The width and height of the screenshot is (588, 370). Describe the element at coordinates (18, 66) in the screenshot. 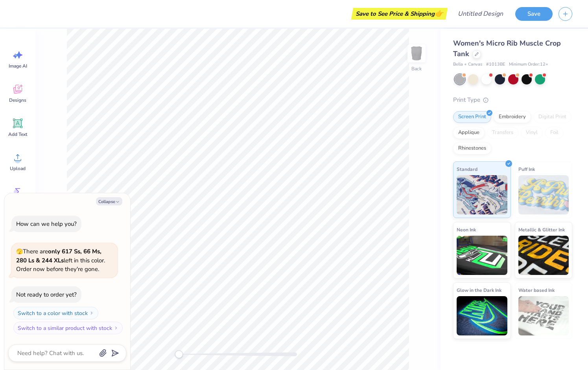

I see `span: Image AI` at that location.